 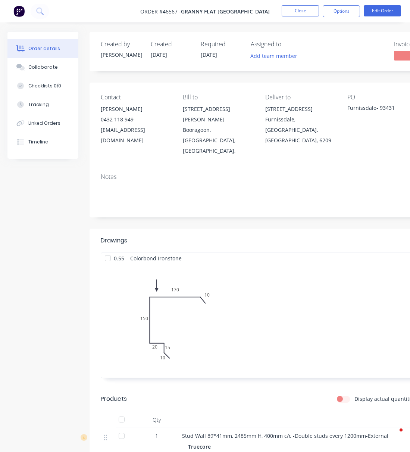 I want to click on div: Assigned to, so click(x=288, y=44).